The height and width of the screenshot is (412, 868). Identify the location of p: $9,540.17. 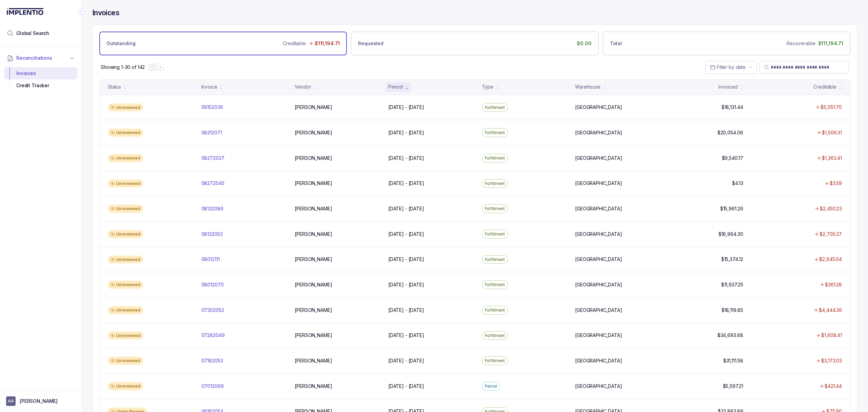
(733, 158).